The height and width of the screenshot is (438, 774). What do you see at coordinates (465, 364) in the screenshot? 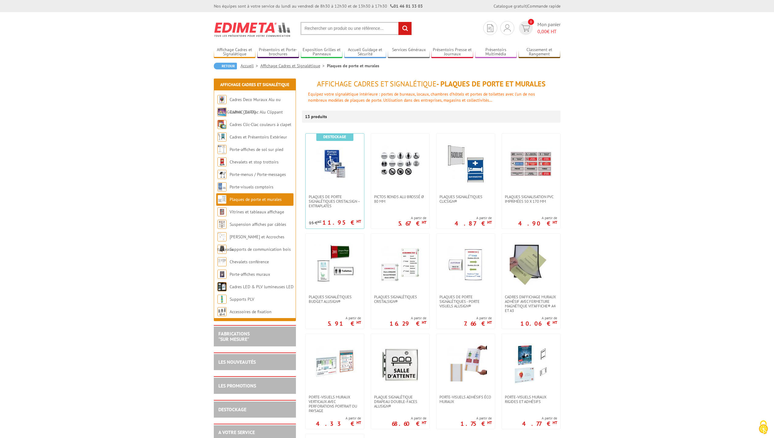
I see `img: Porte-visuels adhésifs éco muraux` at bounding box center [465, 364].